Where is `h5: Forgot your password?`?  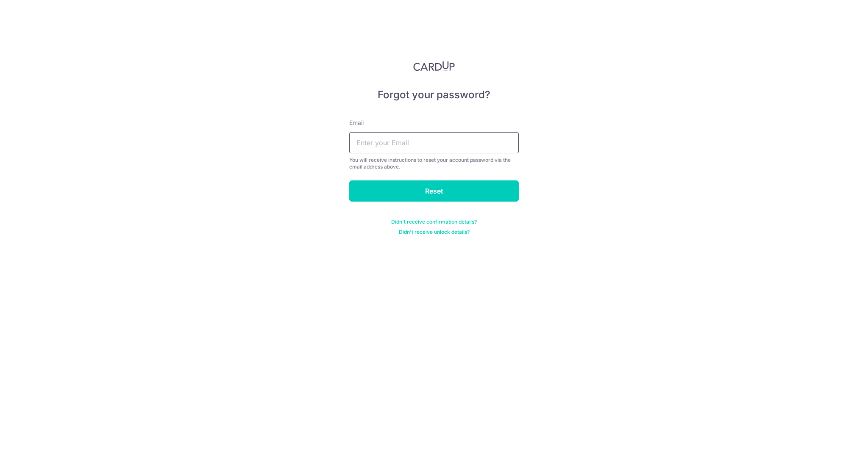 h5: Forgot your password? is located at coordinates (434, 95).